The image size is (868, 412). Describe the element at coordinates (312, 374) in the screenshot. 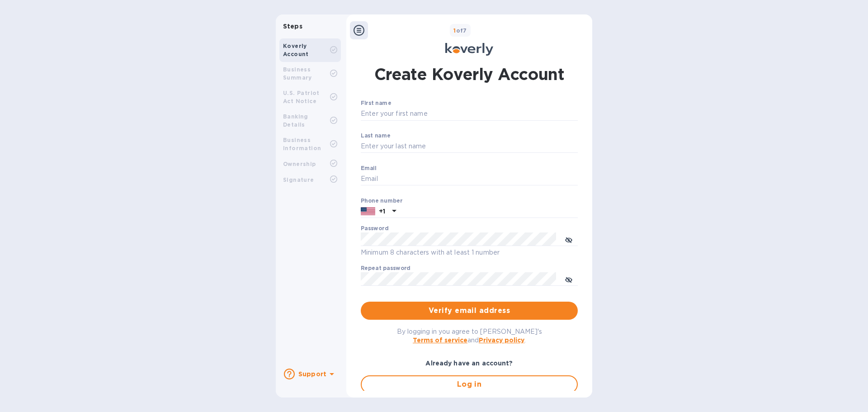

I see `b: Support` at that location.